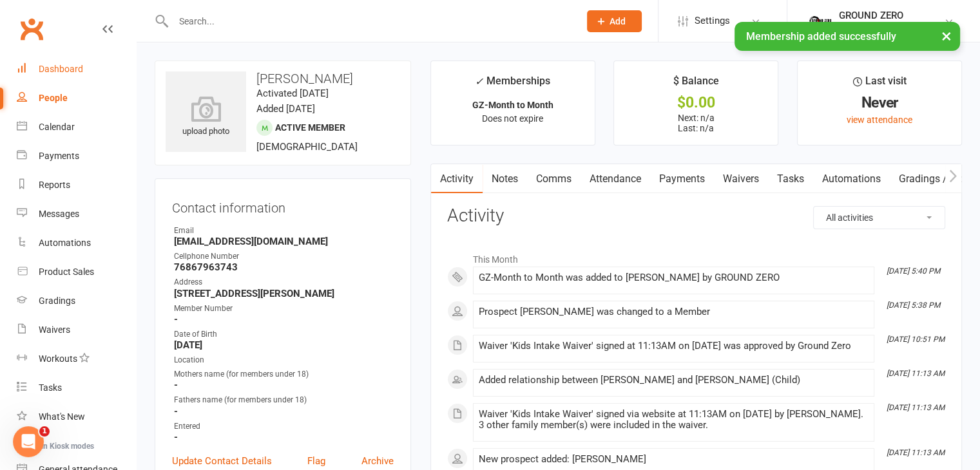 The height and width of the screenshot is (470, 980). What do you see at coordinates (44, 431) in the screenshot?
I see `span: 1` at bounding box center [44, 431].